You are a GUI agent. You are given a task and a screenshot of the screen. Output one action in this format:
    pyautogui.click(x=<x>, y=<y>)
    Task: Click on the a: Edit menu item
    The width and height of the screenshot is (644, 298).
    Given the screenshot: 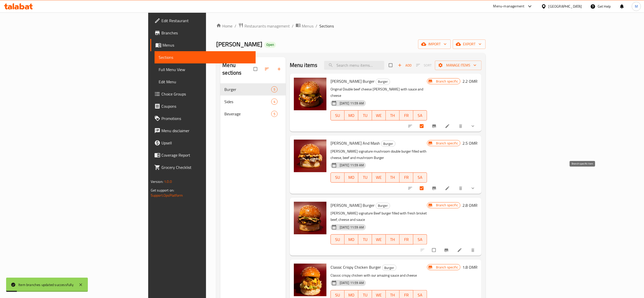 What is the action you would take?
    pyautogui.click(x=448, y=188)
    